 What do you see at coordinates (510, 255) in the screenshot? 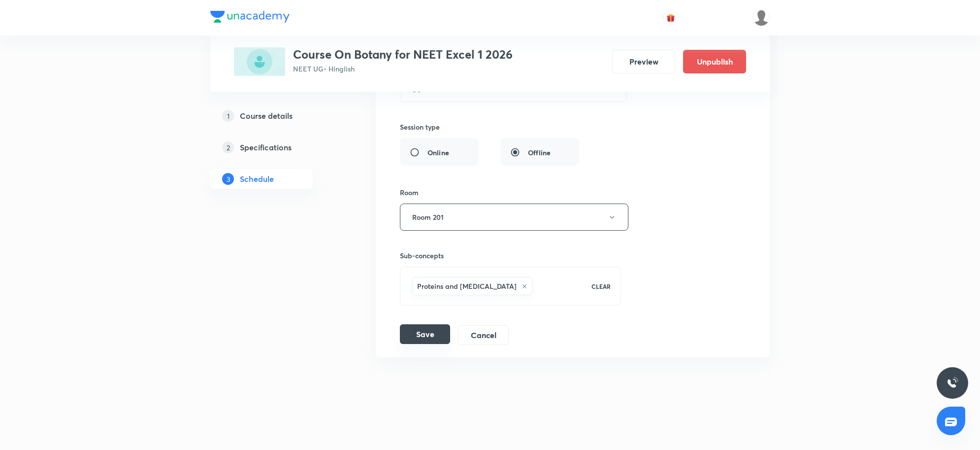
I see `h6: Sub-concepts` at bounding box center [510, 255].